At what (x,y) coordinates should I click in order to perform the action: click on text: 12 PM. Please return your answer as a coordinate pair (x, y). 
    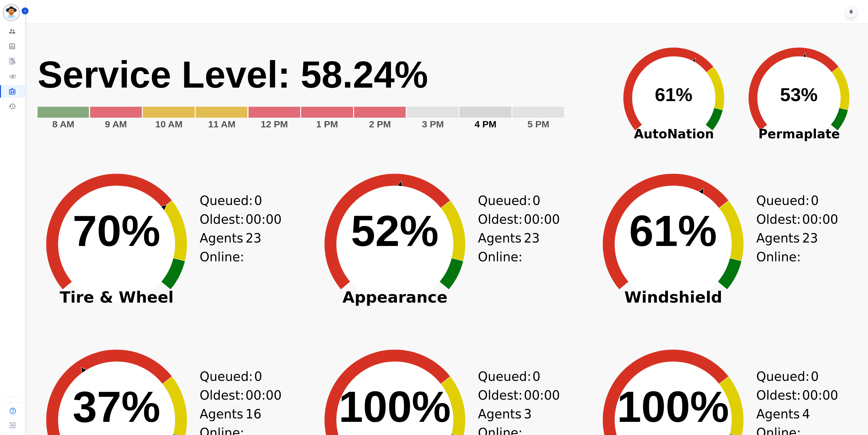
    Looking at the image, I should click on (274, 124).